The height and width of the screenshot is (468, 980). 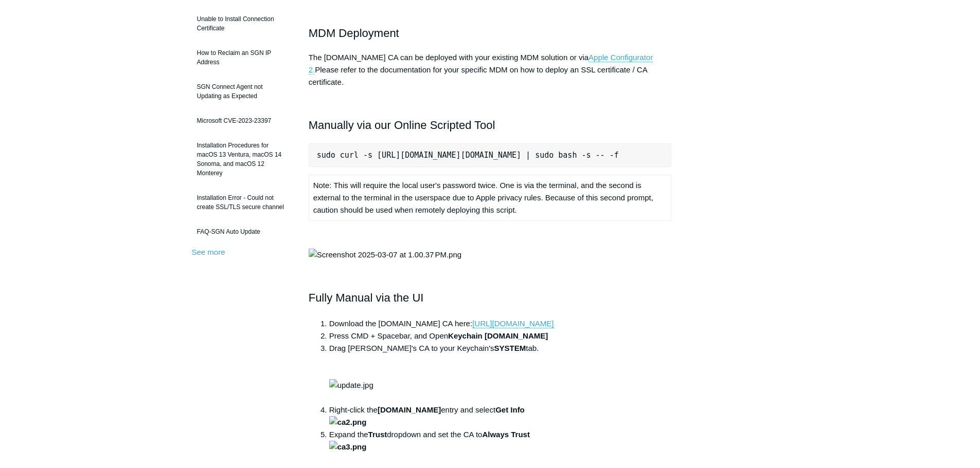 What do you see at coordinates (377, 435) in the screenshot?
I see `strong: Trust` at bounding box center [377, 435].